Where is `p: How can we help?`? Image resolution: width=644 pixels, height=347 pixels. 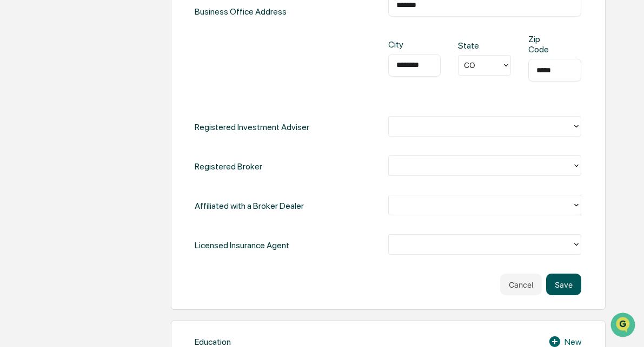
p: How can we help? is located at coordinates (103, 32).